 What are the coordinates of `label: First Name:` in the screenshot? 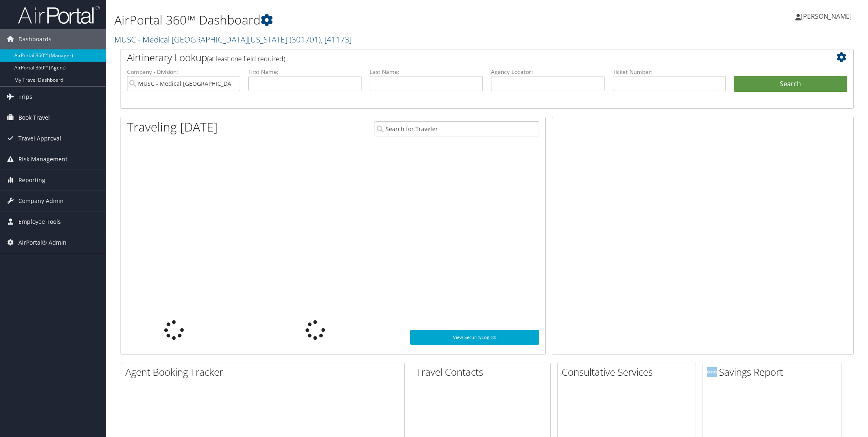 It's located at (305, 72).